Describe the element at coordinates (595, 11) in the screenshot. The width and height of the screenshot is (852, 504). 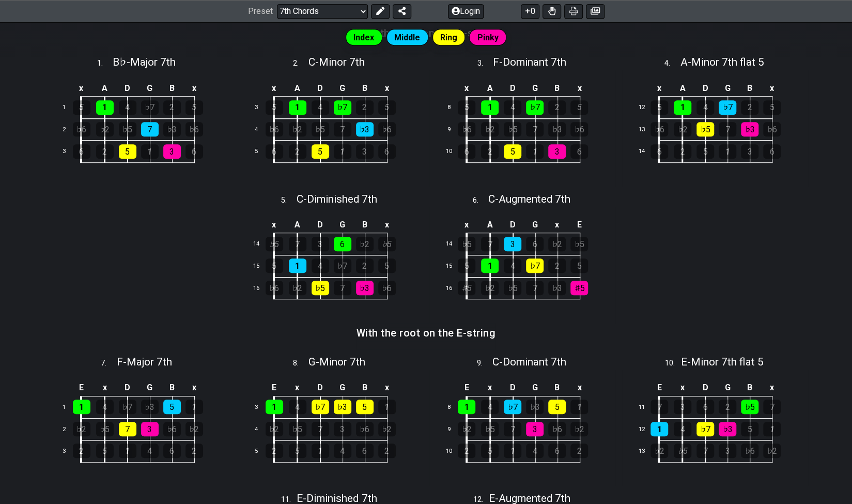
I see `button: Create image` at that location.